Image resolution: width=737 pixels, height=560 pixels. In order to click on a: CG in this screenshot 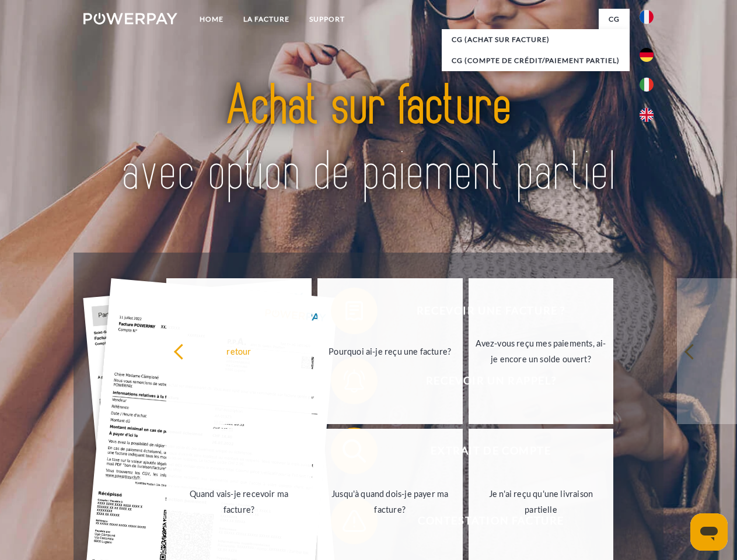, I will do `click(614, 19)`.